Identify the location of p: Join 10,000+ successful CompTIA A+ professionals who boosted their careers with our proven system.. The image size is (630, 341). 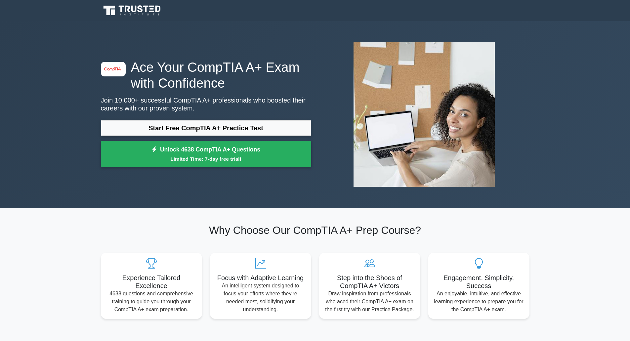
(206, 104).